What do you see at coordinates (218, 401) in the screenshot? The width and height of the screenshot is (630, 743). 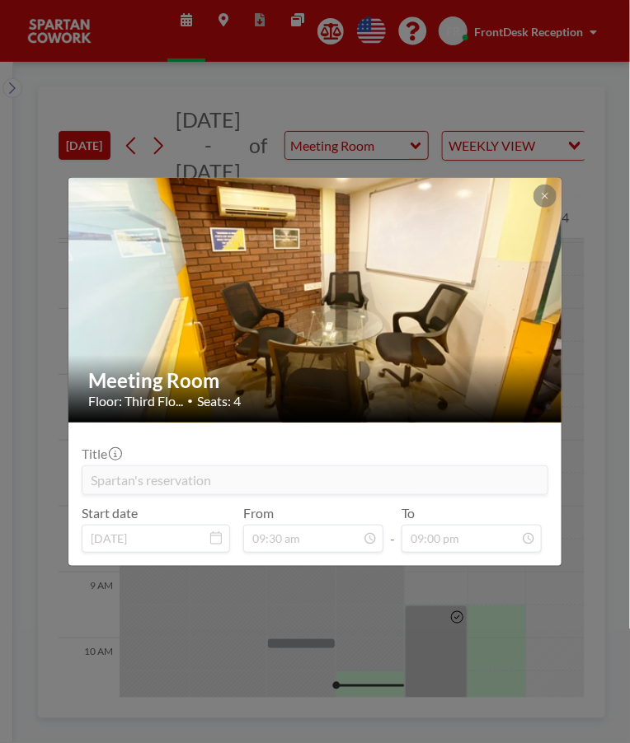 I see `span: Seats: 4` at bounding box center [218, 401].